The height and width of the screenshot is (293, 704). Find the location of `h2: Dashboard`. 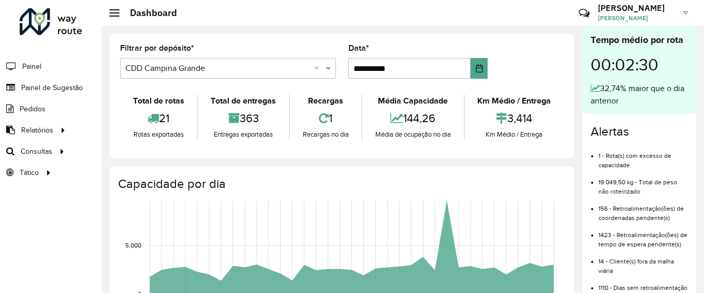

h2: Dashboard is located at coordinates (148, 13).